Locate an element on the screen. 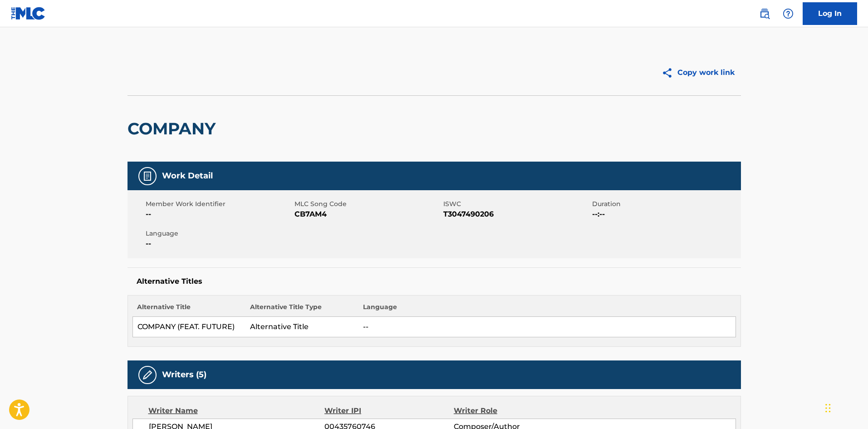 The height and width of the screenshot is (429, 868). div: Chat Widget is located at coordinates (845, 407).